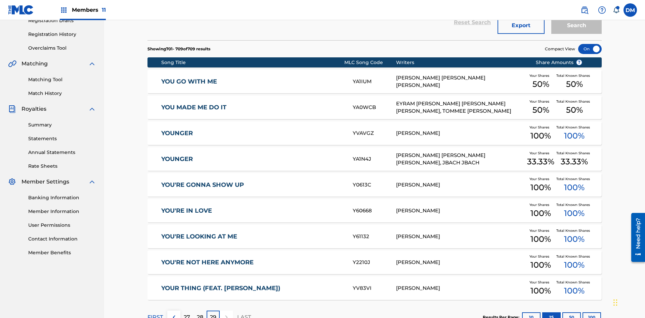  I want to click on a: YOU GO WITH ME, so click(252, 82).